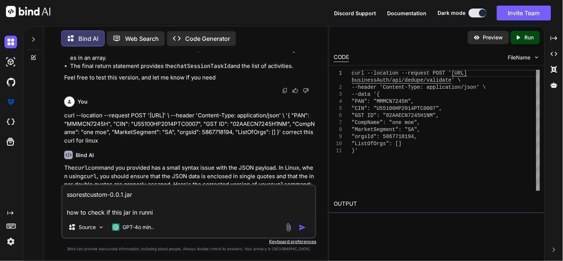  What do you see at coordinates (306, 91) in the screenshot?
I see `img: dislike` at bounding box center [306, 91].